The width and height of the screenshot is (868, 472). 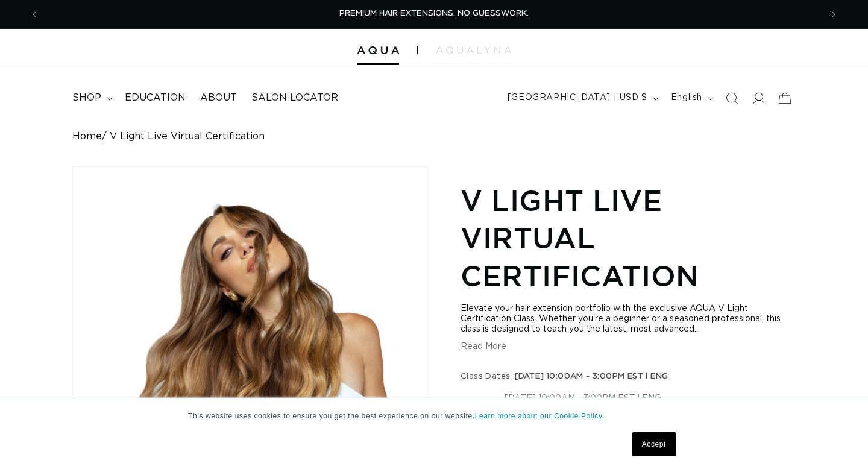 What do you see at coordinates (155, 97) in the screenshot?
I see `span: Education` at bounding box center [155, 97].